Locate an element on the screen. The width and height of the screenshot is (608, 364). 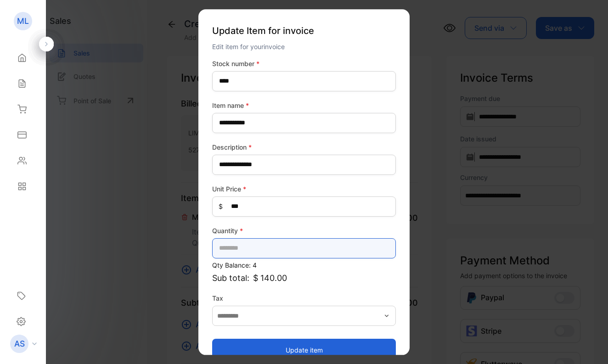
p: AS is located at coordinates (19, 344).